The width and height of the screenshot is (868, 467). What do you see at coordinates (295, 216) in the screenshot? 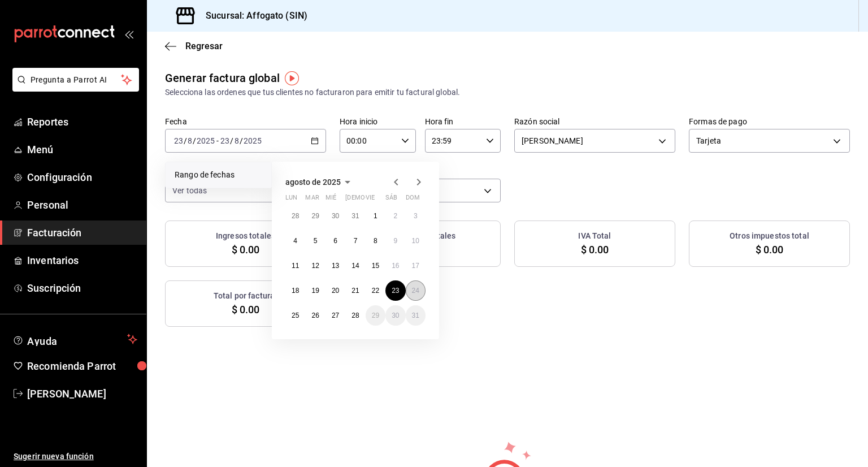
I see `abbr: 28 de julio de 2025` at bounding box center [295, 216].